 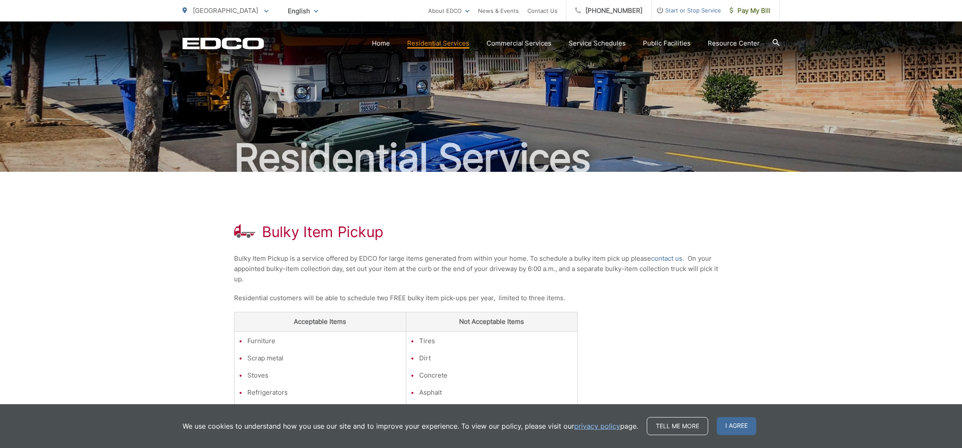 What do you see at coordinates (438, 43) in the screenshot?
I see `a: Residential Services` at bounding box center [438, 43].